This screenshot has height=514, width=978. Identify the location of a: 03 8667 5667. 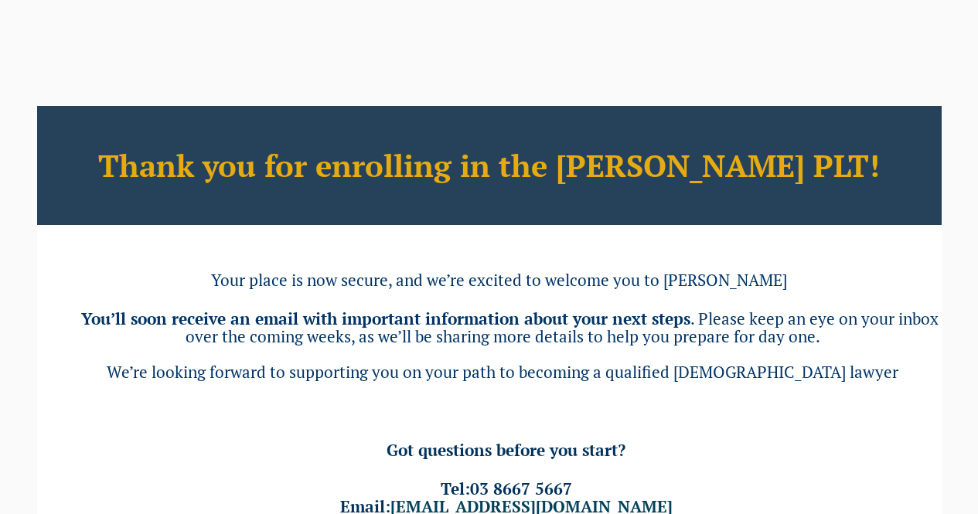
(521, 489).